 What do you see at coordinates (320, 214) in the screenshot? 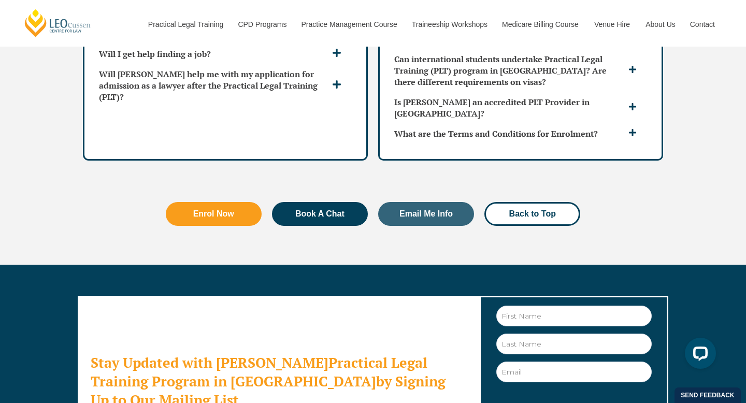
I see `span: Book A Chat` at bounding box center [320, 214].